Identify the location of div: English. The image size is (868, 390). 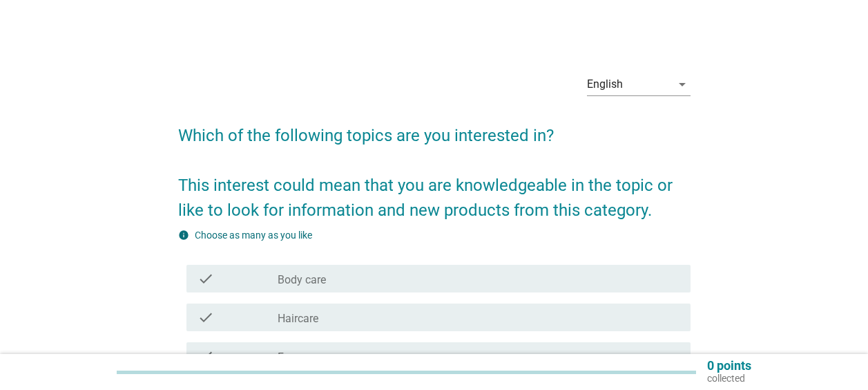
(605, 84).